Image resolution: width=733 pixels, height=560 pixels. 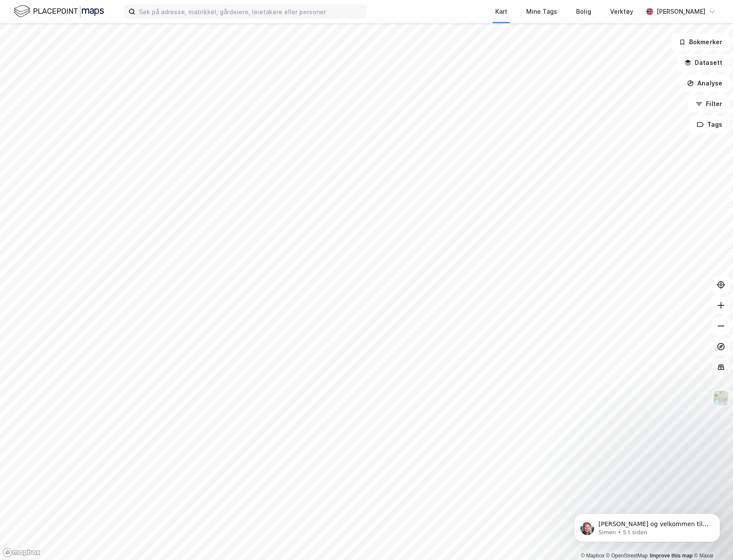 I want to click on div: Bolig, so click(x=583, y=12).